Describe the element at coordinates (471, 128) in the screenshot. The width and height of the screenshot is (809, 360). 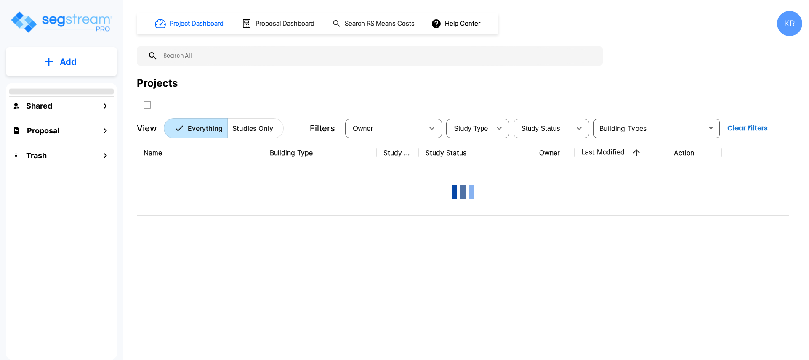
I see `span: Study Type` at that location.